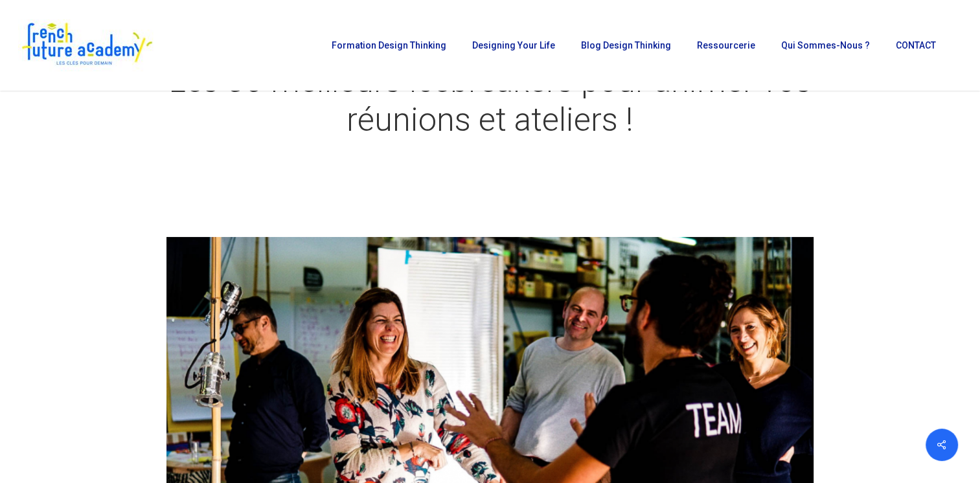  Describe the element at coordinates (513, 46) in the screenshot. I see `span: Designing Your Life` at that location.